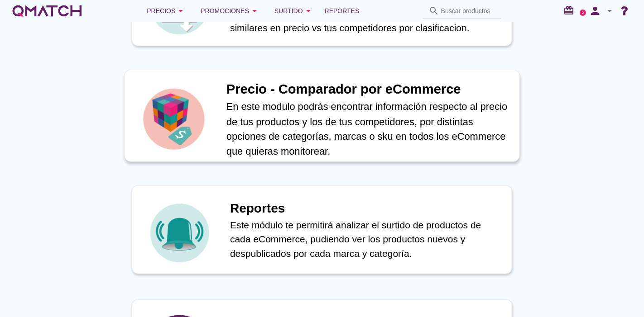 Image resolution: width=644 pixels, height=317 pixels. Describe the element at coordinates (368, 129) in the screenshot. I see `p: En este modulo podrás encontrar información respecto al precio de tus productos y los de tus comp...` at that location.